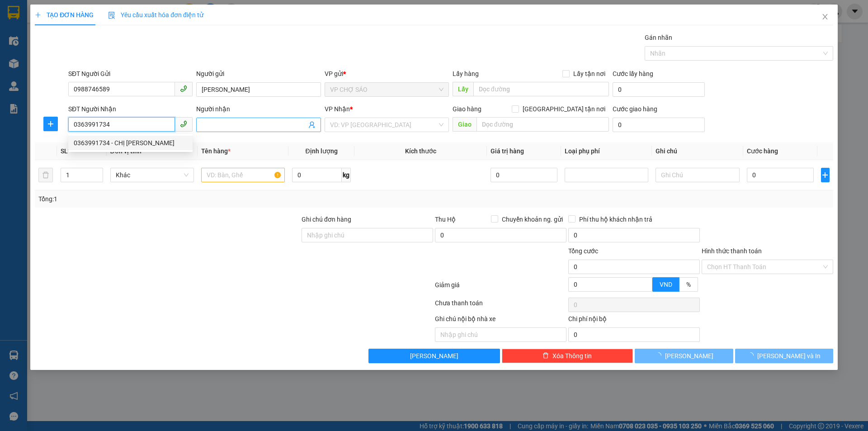 The height and width of the screenshot is (431, 868). What do you see at coordinates (386, 73) in the screenshot?
I see `div: VP gửi` at bounding box center [386, 73].